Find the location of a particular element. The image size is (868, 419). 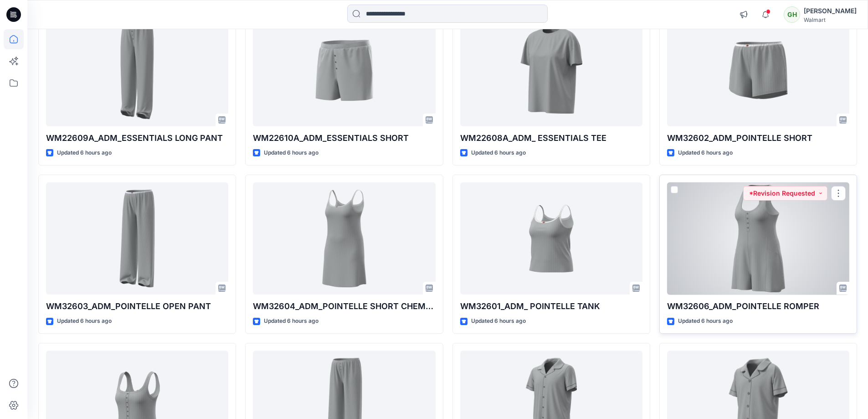

a: WM32601_ADM_ POINTELLE TANK is located at coordinates (551, 239).